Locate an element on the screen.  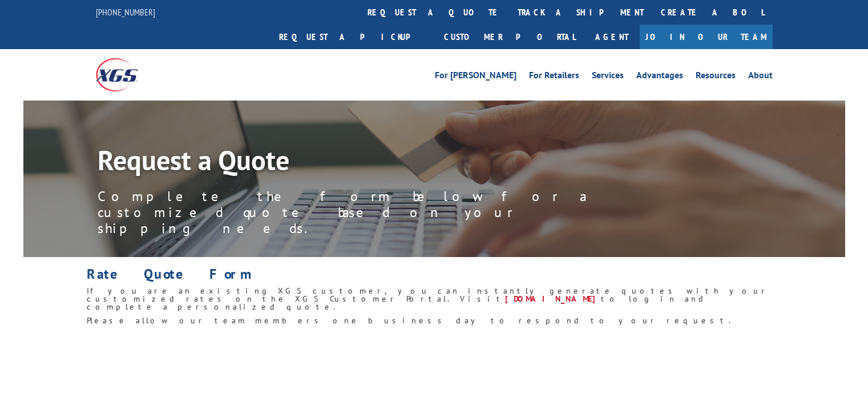
h1: Rate Quote Form is located at coordinates (434, 277).